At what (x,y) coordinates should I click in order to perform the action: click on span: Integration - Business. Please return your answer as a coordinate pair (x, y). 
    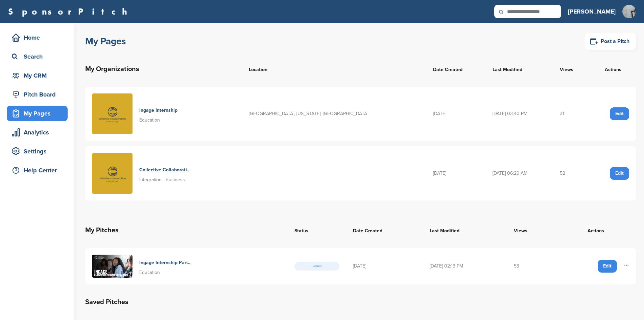
    Looking at the image, I should click on (162, 179).